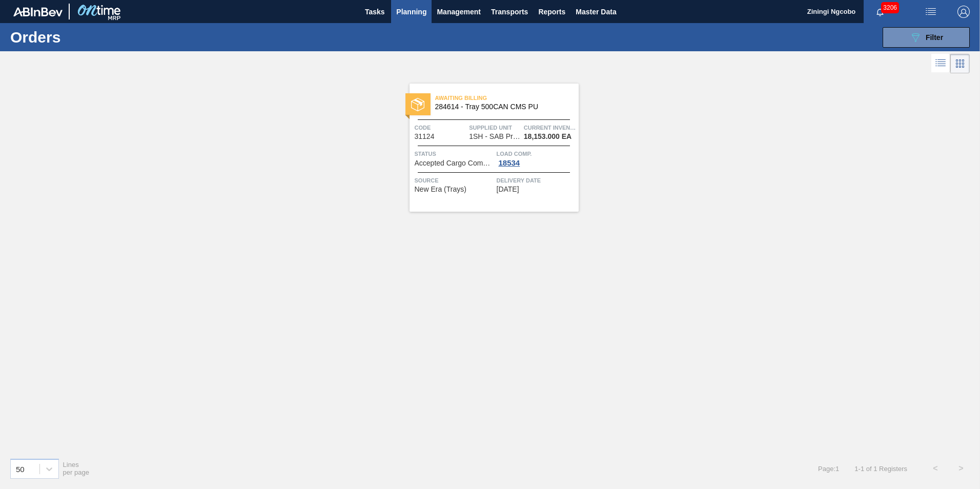 The image size is (980, 489). Describe the element at coordinates (508, 189) in the screenshot. I see `span: 08/30/2025` at that location.